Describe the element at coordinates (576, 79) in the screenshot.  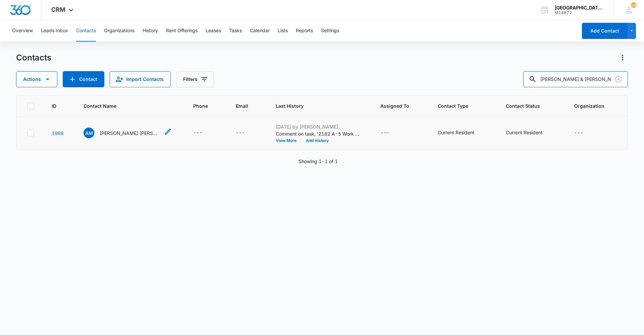
I see `input: Search Contacts` at that location.